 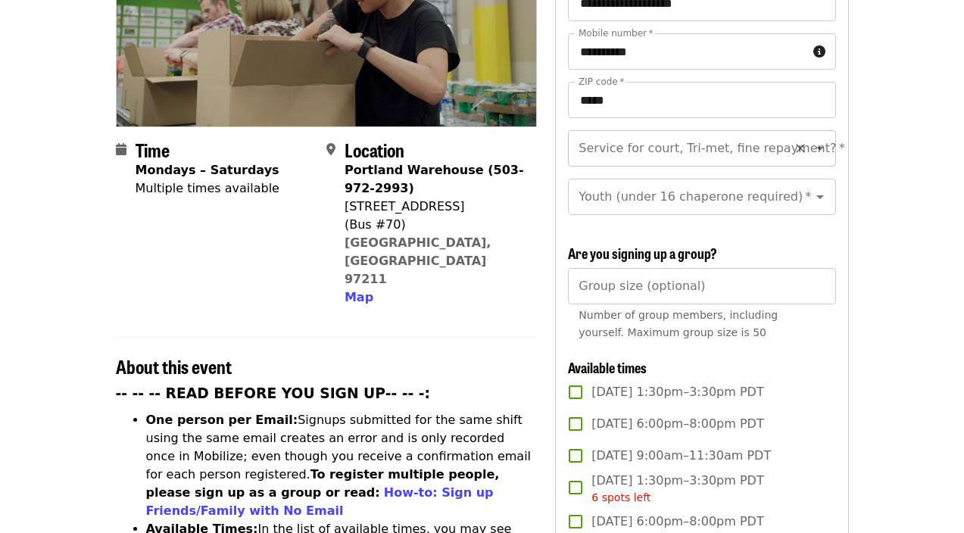 What do you see at coordinates (374, 149) in the screenshot?
I see `span: Location` at bounding box center [374, 149].